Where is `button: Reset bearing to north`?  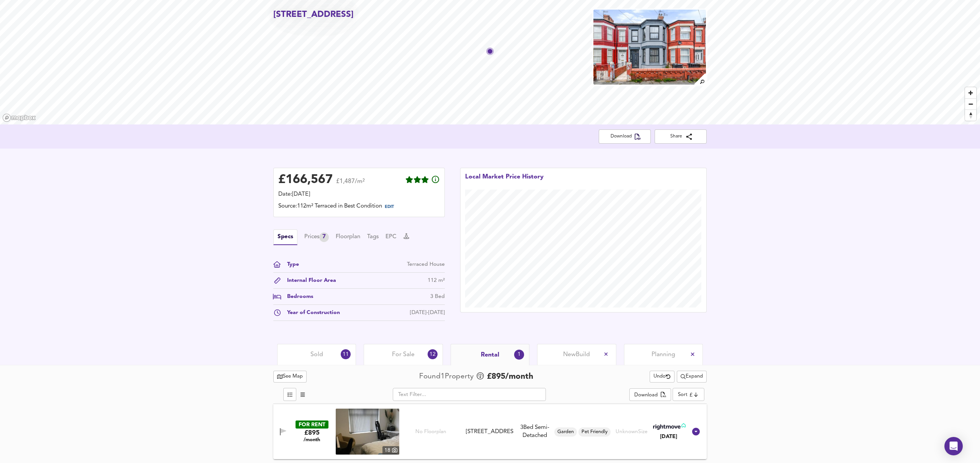
button: Reset bearing to north is located at coordinates (971, 115).